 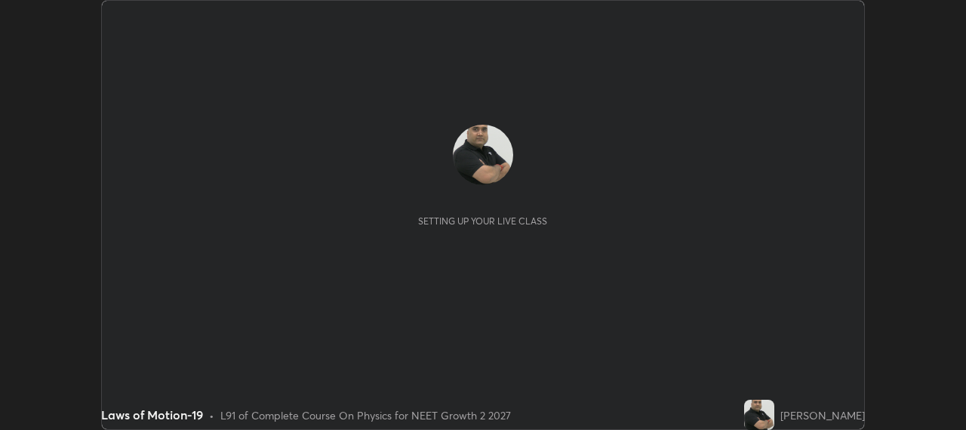 I want to click on div: L91 of Complete Course On Physics for NEET Growth 2 2027, so click(x=365, y=414).